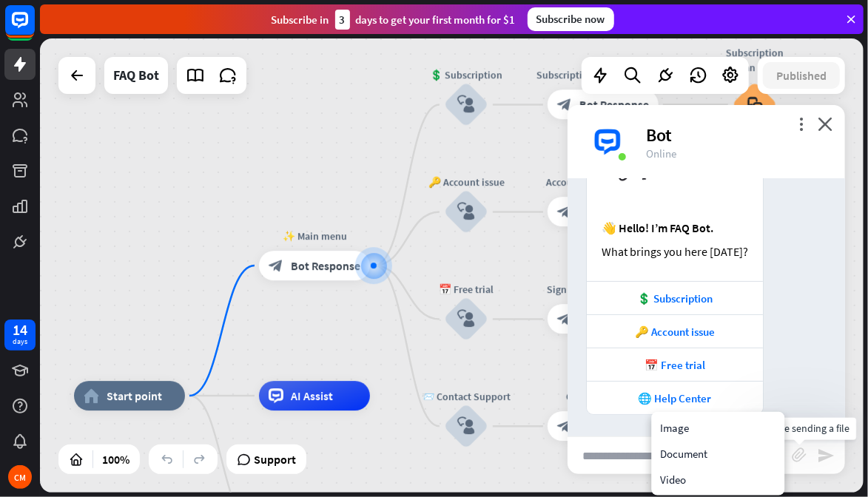 Image resolution: width=868 pixels, height=497 pixels. What do you see at coordinates (675, 398) in the screenshot?
I see `div: 🌐 Help Center` at bounding box center [675, 398].